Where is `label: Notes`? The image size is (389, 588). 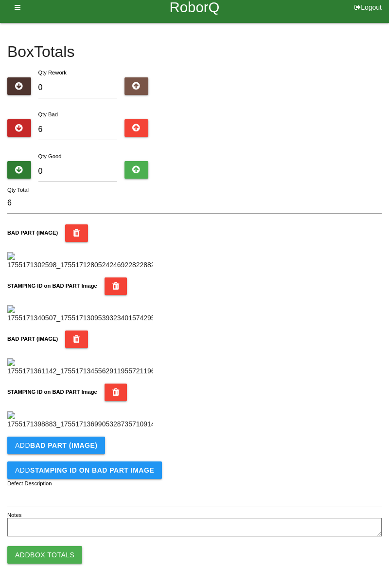
label: Notes is located at coordinates (14, 515).